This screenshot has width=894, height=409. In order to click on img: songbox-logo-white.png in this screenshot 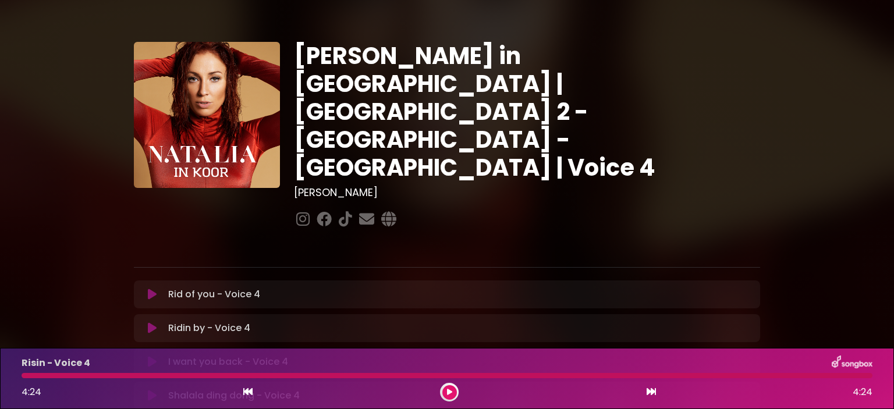, I will do `click(852, 363)`.